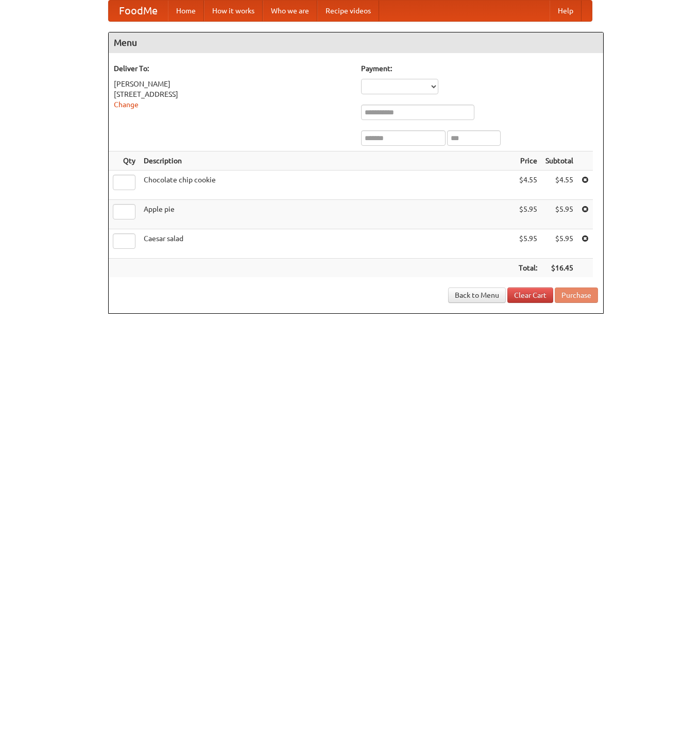 The image size is (700, 729). Describe the element at coordinates (186, 10) in the screenshot. I see `a: Home` at that location.